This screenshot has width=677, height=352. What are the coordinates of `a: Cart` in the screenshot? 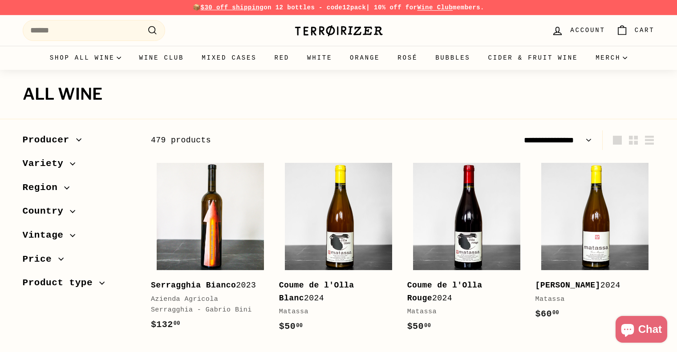 It's located at (635, 30).